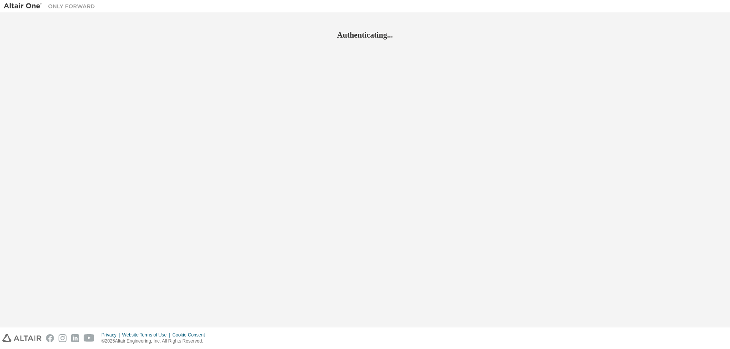  What do you see at coordinates (89, 338) in the screenshot?
I see `img: youtube.svg` at bounding box center [89, 338].